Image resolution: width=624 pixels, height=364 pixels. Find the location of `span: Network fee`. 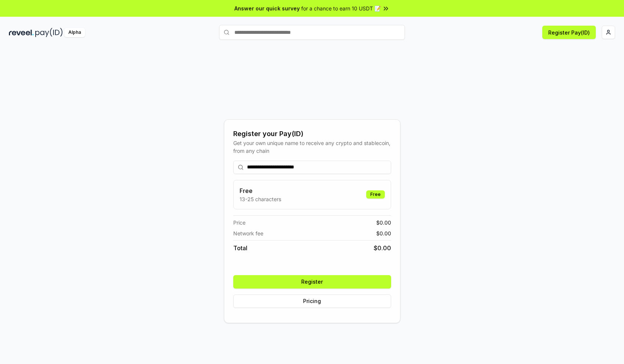

span: Network fee is located at coordinates (248, 233).